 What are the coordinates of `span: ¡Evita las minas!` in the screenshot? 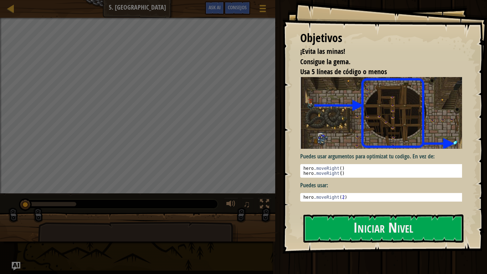 It's located at (323, 51).